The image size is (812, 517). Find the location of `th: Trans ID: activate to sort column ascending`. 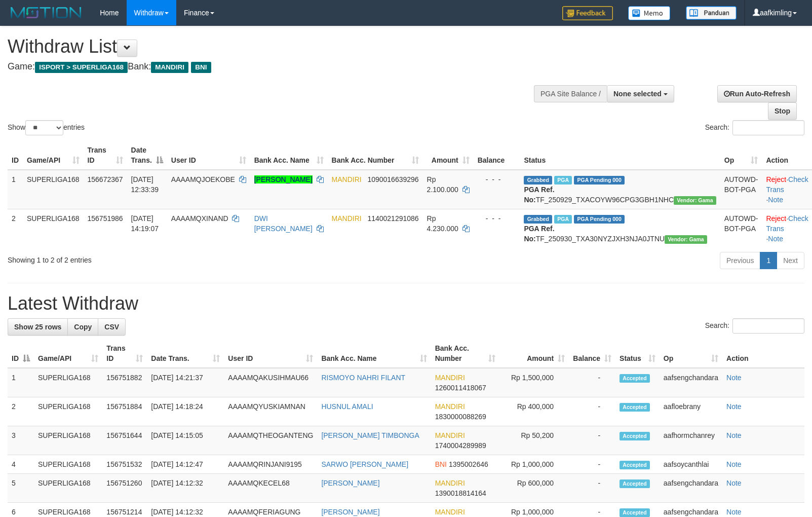

th: Trans ID: activate to sort column ascending is located at coordinates (105, 155).